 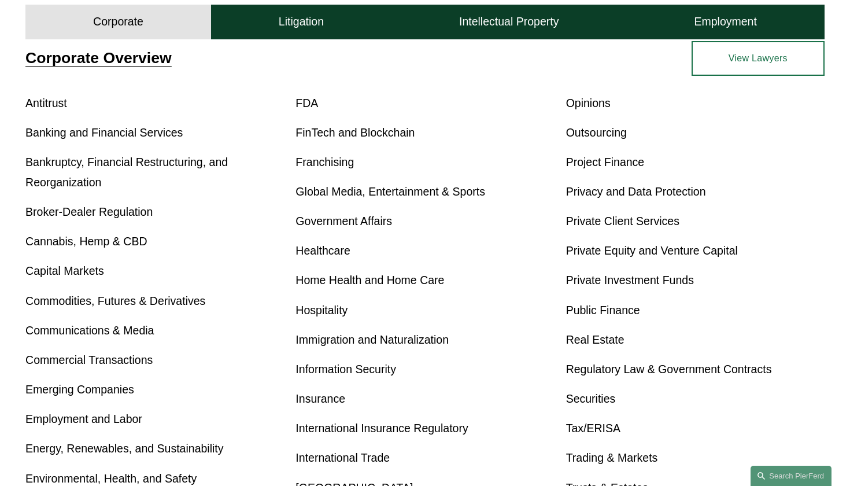 I want to click on a: Bankruptcy, Financial Restructuring, and Reorganization, so click(x=127, y=172).